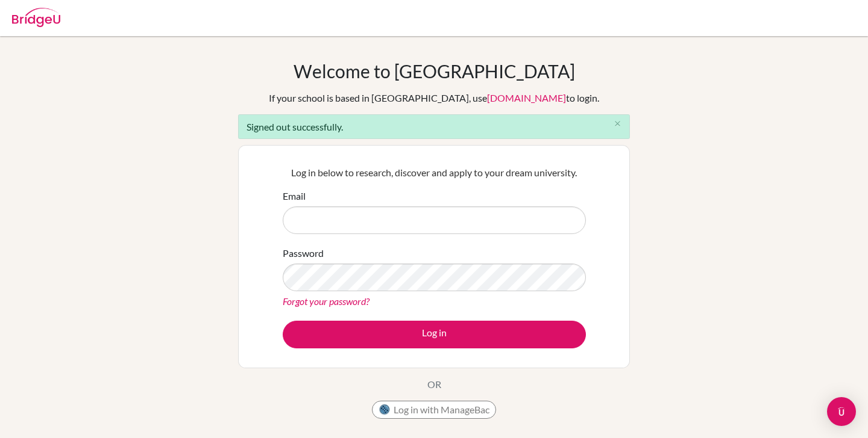  I want to click on i: close, so click(617, 124).